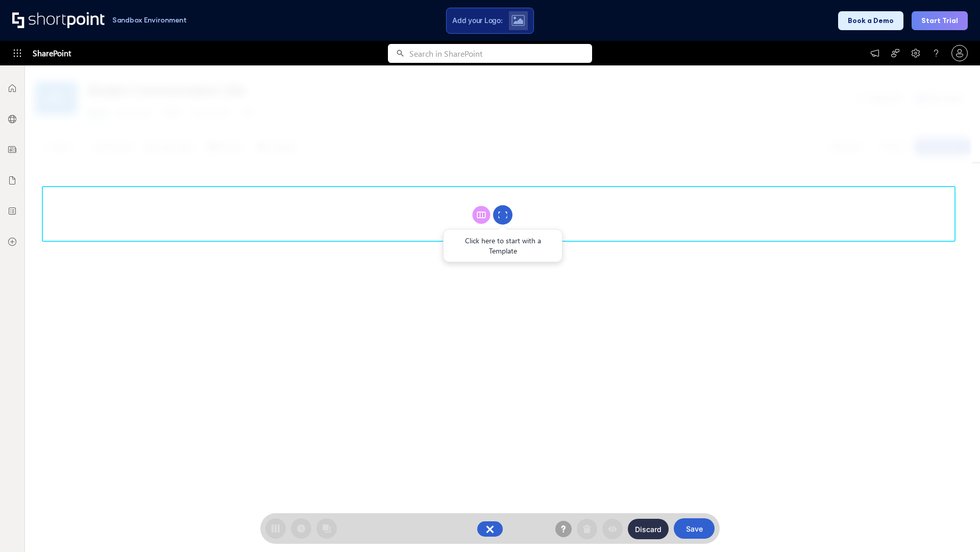 The width and height of the screenshot is (980, 552). I want to click on button: Save, so click(695, 528).